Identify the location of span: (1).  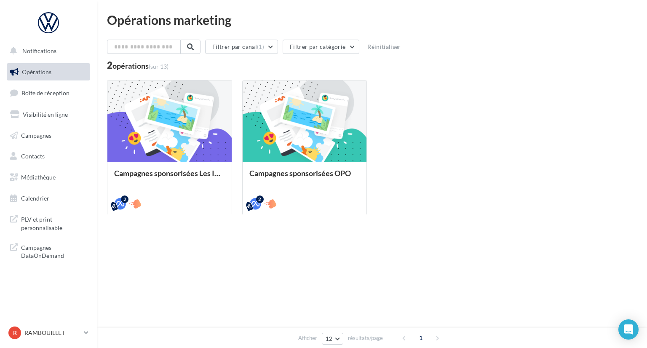
(260, 47).